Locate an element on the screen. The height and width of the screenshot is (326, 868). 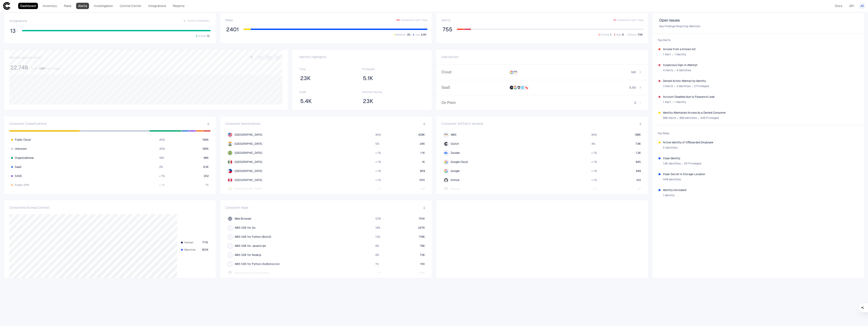
span: 5.4K is located at coordinates (306, 101).